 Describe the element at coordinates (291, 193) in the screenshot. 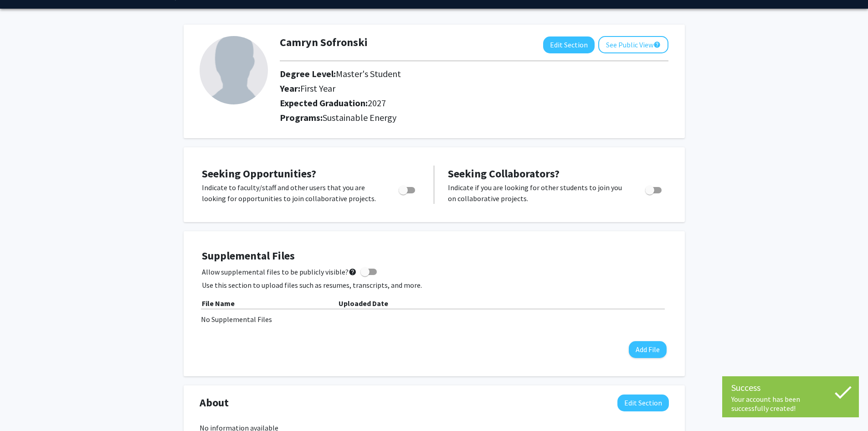

I see `p: Indicate to faculty/staff and other users that you are looking for opportunities to join collabor...` at that location.